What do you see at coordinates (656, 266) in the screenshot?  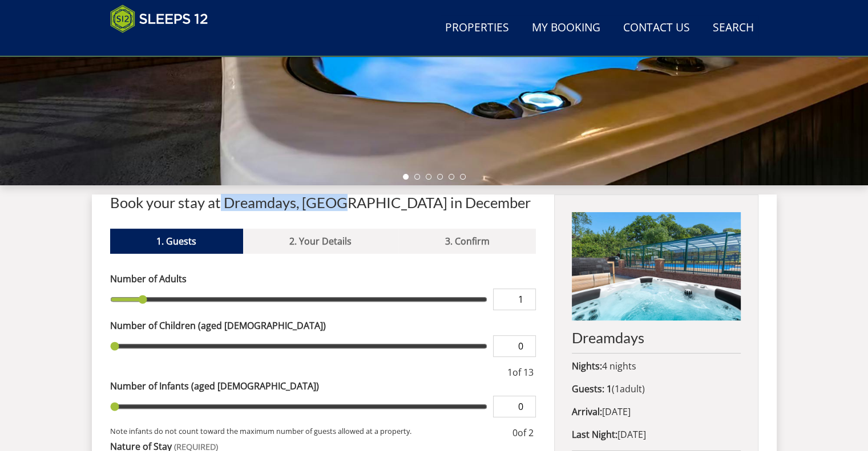 I see `img: An image of 'Dreamdays'` at bounding box center [656, 266].